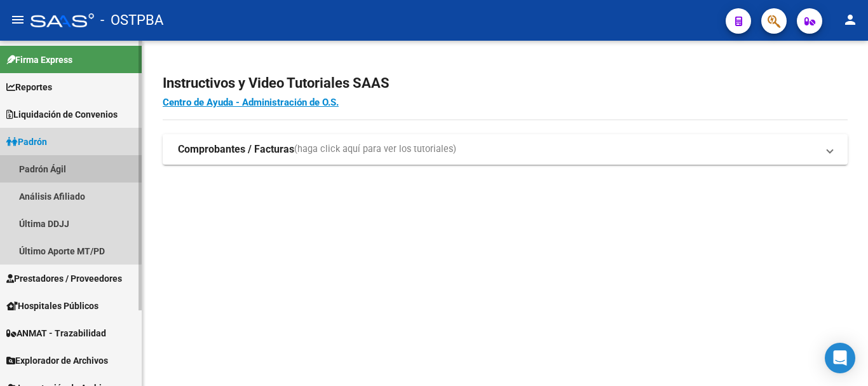  I want to click on span: Padrón, so click(26, 142).